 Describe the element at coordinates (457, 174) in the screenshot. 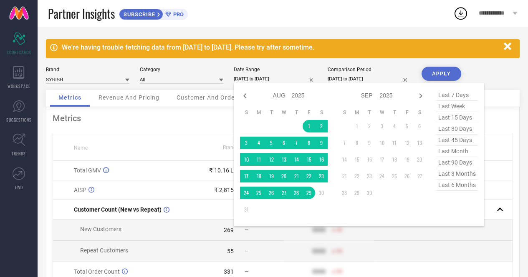

I see `span: last 3 months` at that location.